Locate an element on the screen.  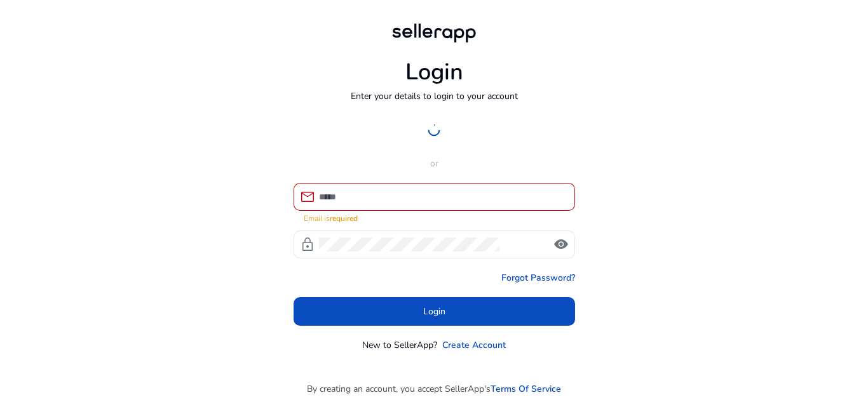
span: mail is located at coordinates (308, 197).